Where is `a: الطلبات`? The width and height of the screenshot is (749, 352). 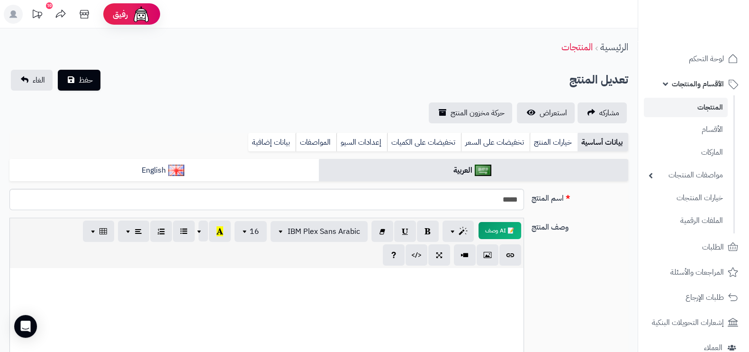
a: الطلبات is located at coordinates (694, 247).